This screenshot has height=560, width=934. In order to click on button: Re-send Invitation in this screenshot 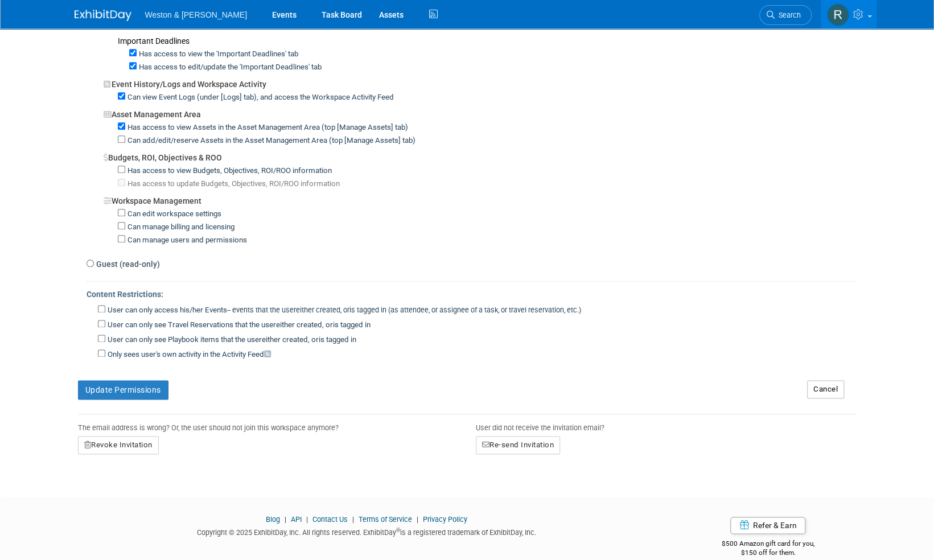, I will do `click(518, 445)`.